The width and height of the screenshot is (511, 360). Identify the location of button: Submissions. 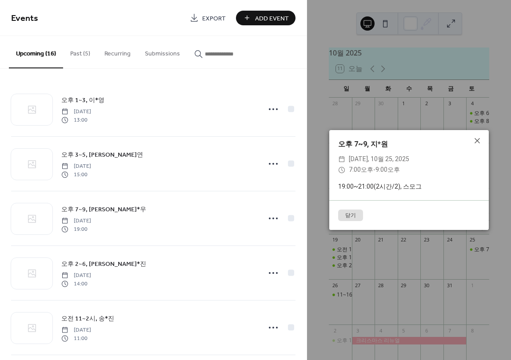
(162, 52).